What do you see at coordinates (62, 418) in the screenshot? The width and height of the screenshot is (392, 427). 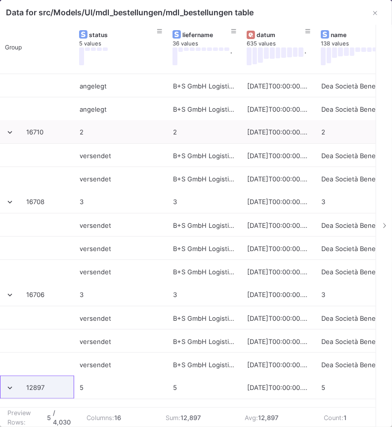 I see `b: / 4,030` at bounding box center [62, 418].